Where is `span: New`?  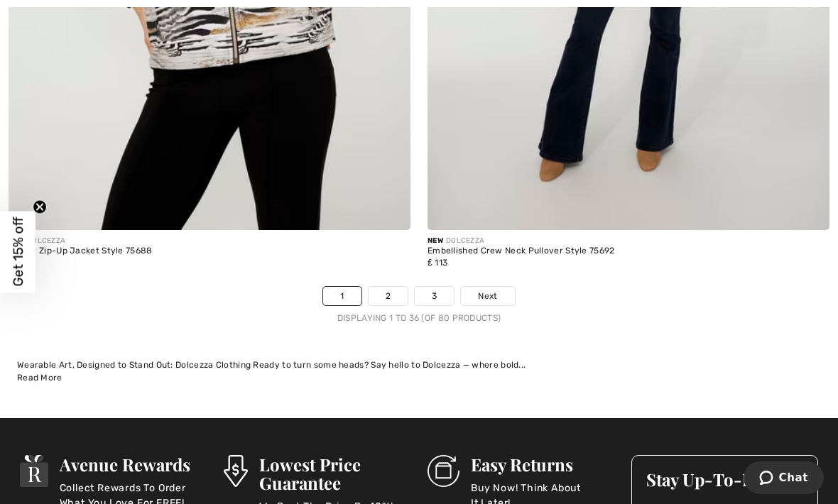
span: New is located at coordinates (435, 241).